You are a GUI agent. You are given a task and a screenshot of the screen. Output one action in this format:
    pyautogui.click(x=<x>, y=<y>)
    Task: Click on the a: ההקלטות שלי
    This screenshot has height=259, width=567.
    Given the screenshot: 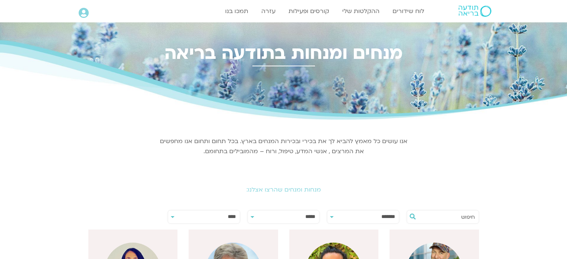 What is the action you would take?
    pyautogui.click(x=361, y=11)
    